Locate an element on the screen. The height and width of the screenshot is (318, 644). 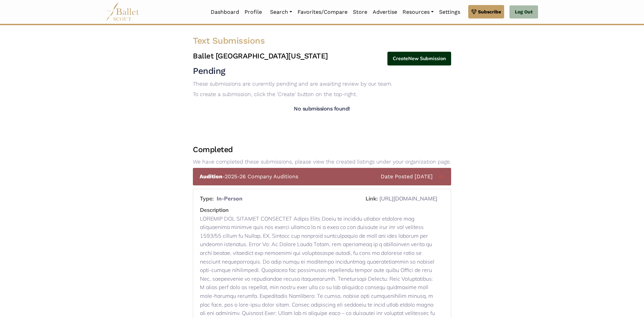
h3: Pending is located at coordinates (322, 71).